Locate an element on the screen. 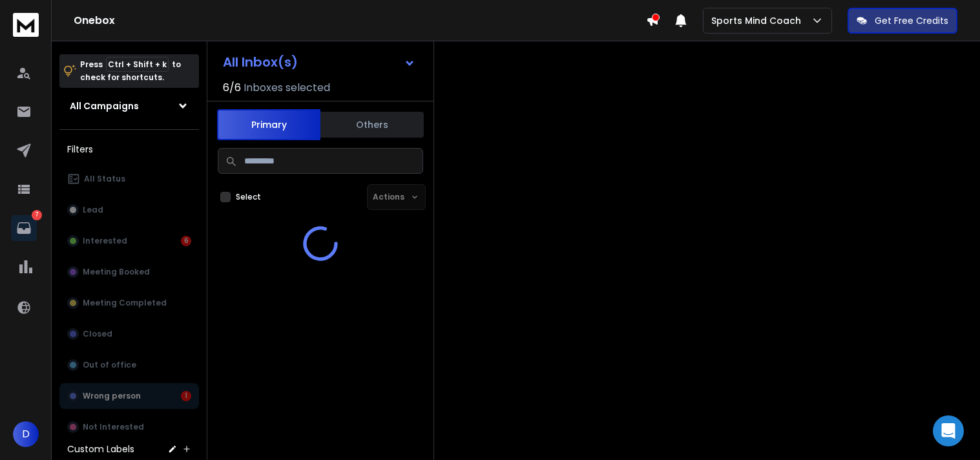 This screenshot has width=980, height=460. p: Get Free Credits is located at coordinates (911, 21).